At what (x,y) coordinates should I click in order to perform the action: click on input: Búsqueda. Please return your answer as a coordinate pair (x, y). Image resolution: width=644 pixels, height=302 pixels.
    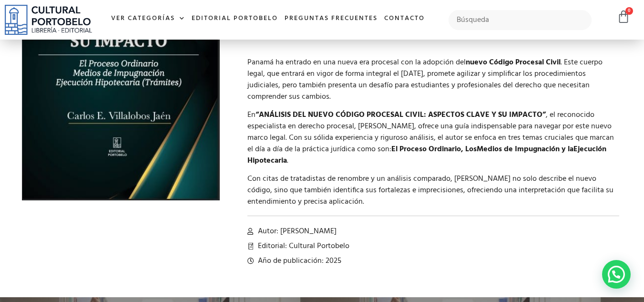
    Looking at the image, I should click on (520, 20).